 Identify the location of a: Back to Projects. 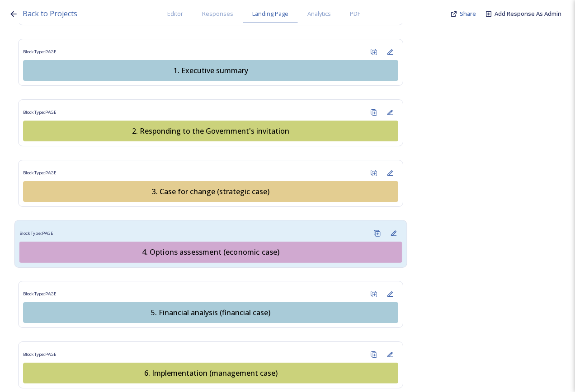
(50, 13).